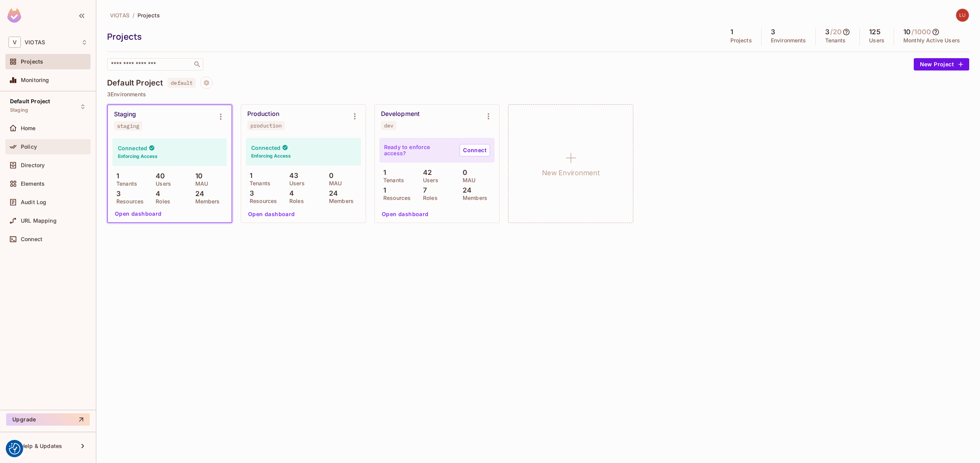  What do you see at coordinates (41, 446) in the screenshot?
I see `span: Help & Updates` at bounding box center [41, 446].